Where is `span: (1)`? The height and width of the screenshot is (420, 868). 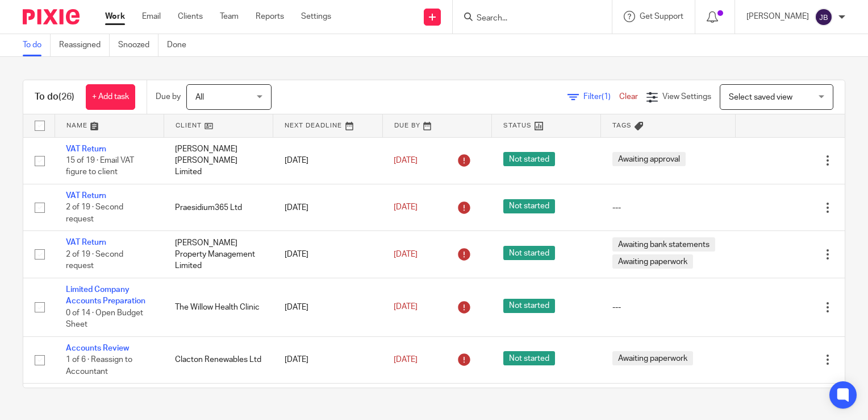
span: (1) is located at coordinates (606, 97).